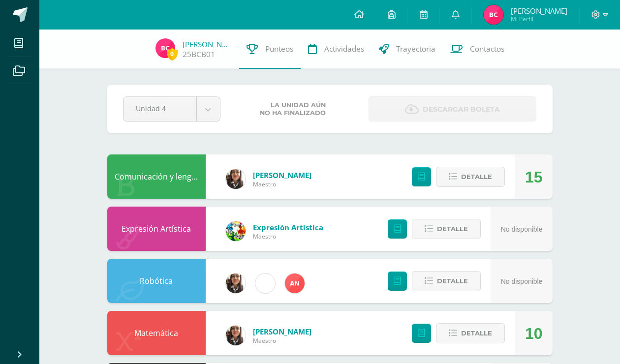 The image size is (620, 364). I want to click on div: 10, so click(534, 334).